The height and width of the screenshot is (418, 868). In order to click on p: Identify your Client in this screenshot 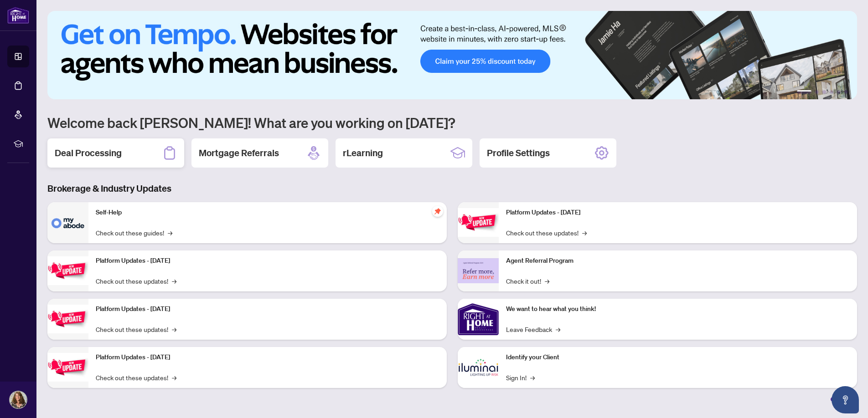, I will do `click(678, 358)`.